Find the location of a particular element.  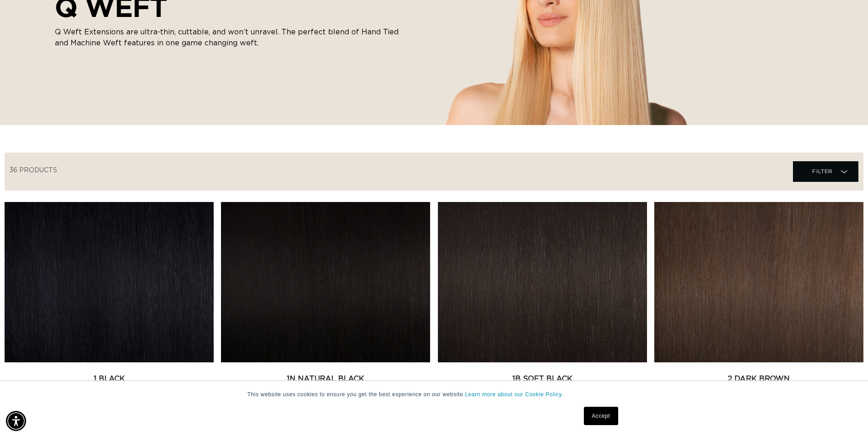

a: 2 Dark Brown Q Weft is located at coordinates (759, 384).